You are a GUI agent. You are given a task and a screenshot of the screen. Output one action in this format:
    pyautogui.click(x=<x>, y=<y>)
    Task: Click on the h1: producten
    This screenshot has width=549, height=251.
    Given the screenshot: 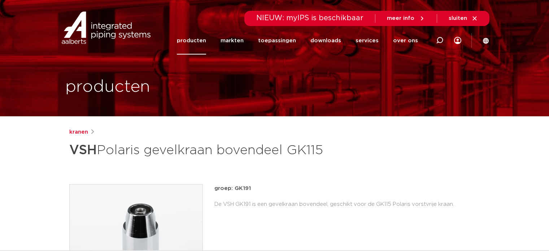 What is the action you would take?
    pyautogui.click(x=108, y=87)
    